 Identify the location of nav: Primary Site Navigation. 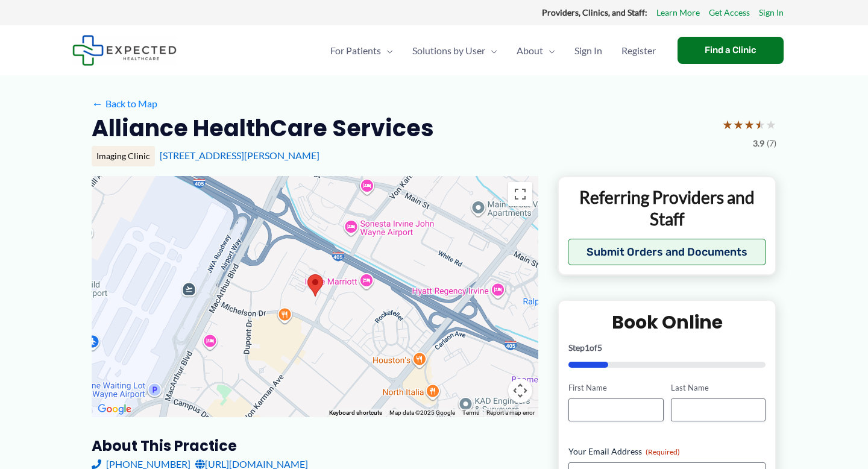
(493, 50).